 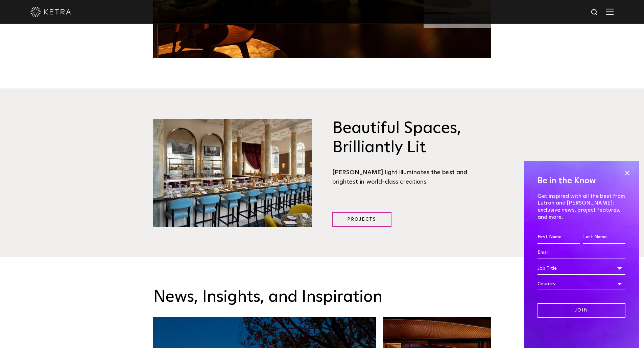 What do you see at coordinates (581, 253) in the screenshot?
I see `input: Email` at bounding box center [581, 253].